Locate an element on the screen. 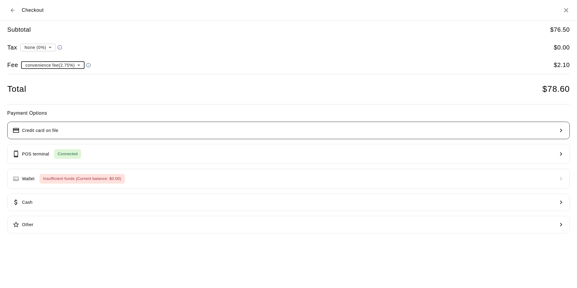  div: convenience fee ( 2.75 % ) is located at coordinates (53, 65).